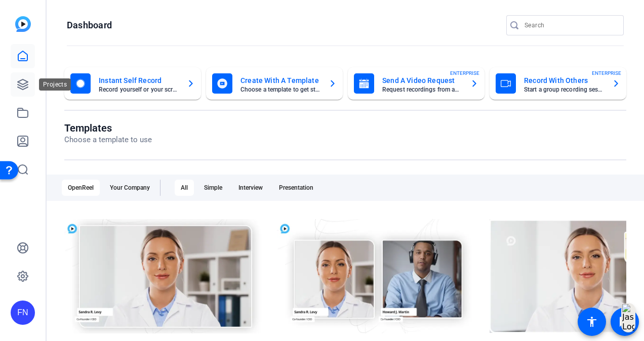  Describe the element at coordinates (133, 83) in the screenshot. I see `button: Instant Self RecordRecord yourself or your screen` at that location.